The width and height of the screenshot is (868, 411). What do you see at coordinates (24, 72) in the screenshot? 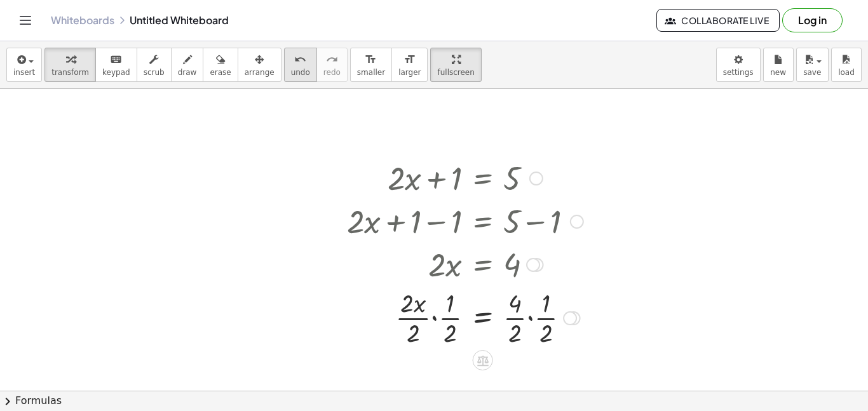
I see `span: insert` at bounding box center [24, 72].